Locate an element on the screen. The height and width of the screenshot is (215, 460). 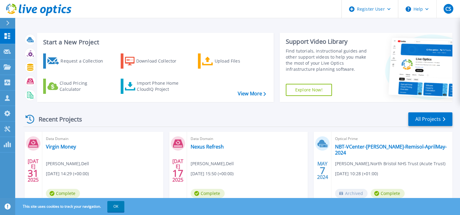
a: Upload Files is located at coordinates (232, 61).